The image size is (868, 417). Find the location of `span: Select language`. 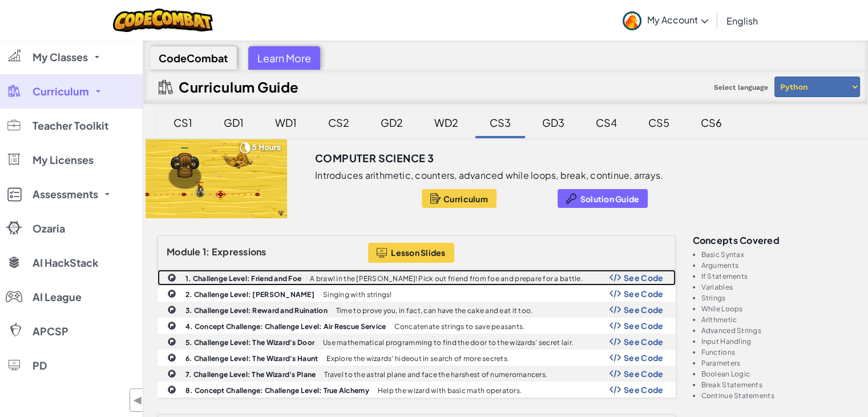

span: Select language is located at coordinates (741, 88).